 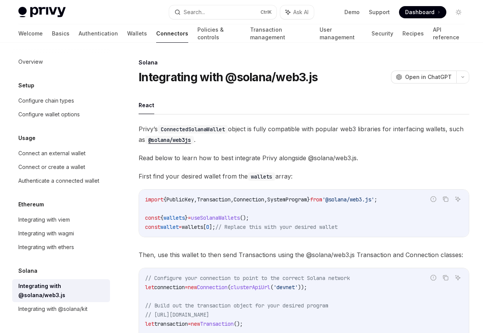 I want to click on span: connection, so click(x=170, y=288).